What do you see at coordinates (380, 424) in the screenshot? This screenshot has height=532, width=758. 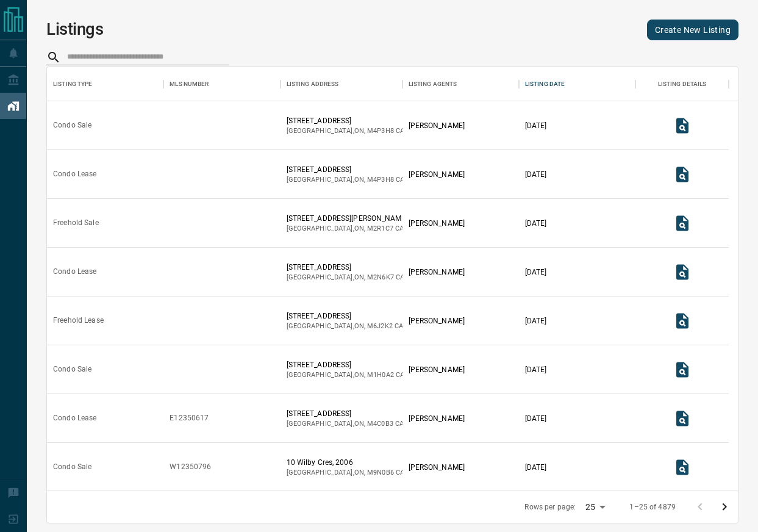 I see `span: m4c0b3` at bounding box center [380, 424].